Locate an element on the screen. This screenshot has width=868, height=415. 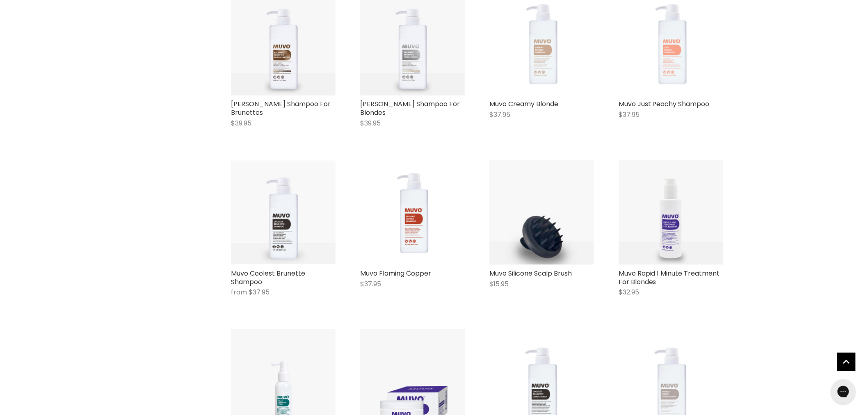
img: Muvo Flaming Copper is located at coordinates (412, 213).